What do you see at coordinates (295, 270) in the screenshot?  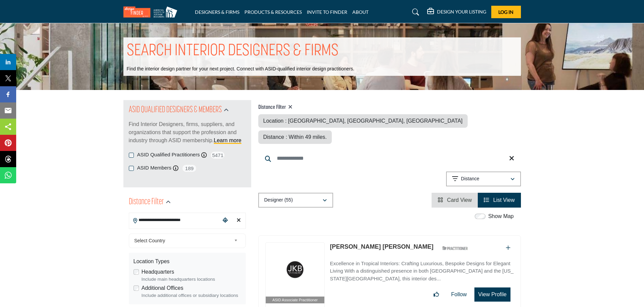 I see `img: Wendy Brown Greenwald` at bounding box center [295, 270].